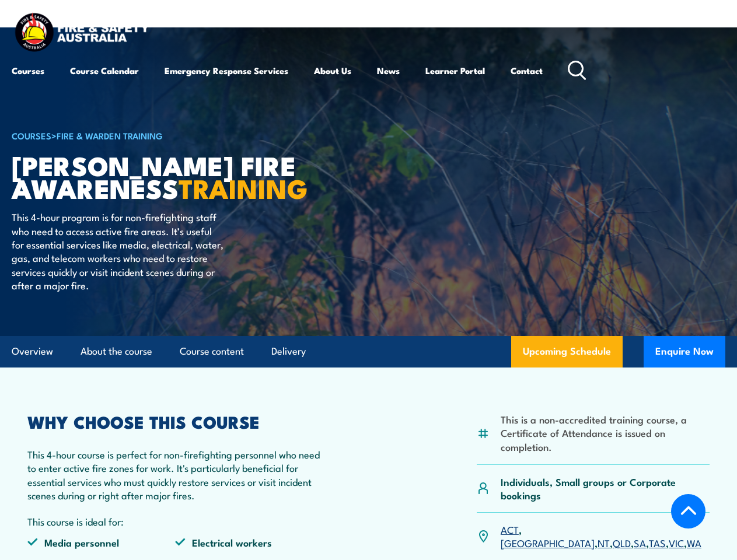  What do you see at coordinates (118, 251) in the screenshot?
I see `p: This 4-hour program is for non-firefighting staff who need to access active fire areas. It’s usef...` at bounding box center [118, 251].